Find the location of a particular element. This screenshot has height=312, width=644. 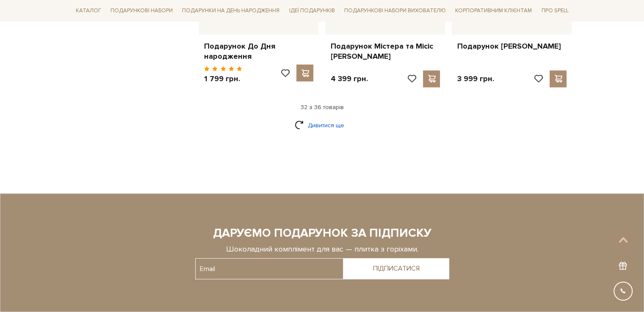

a: Каталог is located at coordinates (88, 11).